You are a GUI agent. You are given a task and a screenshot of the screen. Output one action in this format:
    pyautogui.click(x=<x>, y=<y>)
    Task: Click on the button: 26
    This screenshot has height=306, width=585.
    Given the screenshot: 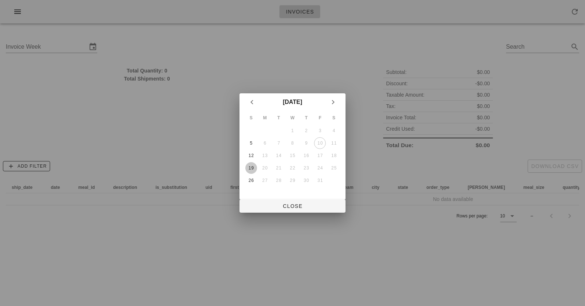 What is the action you would take?
    pyautogui.click(x=251, y=180)
    